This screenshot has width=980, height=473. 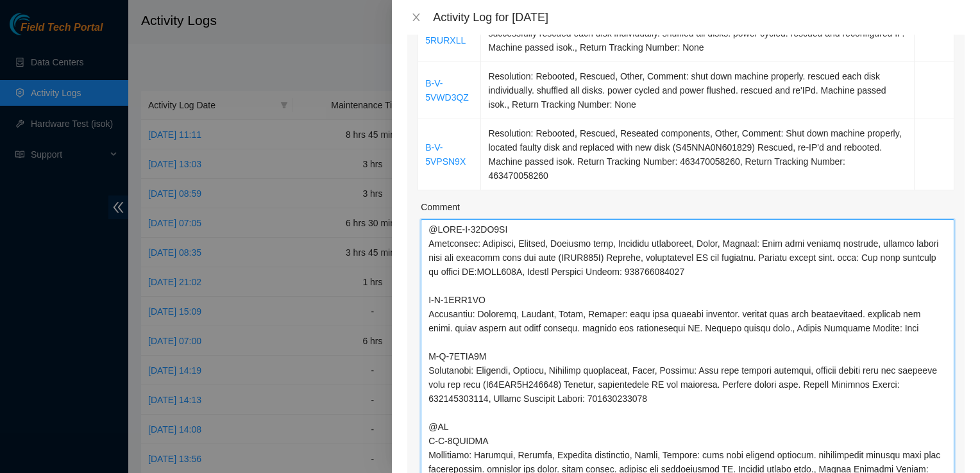 I want to click on a: B-V-5VWD3QZ, so click(x=447, y=90).